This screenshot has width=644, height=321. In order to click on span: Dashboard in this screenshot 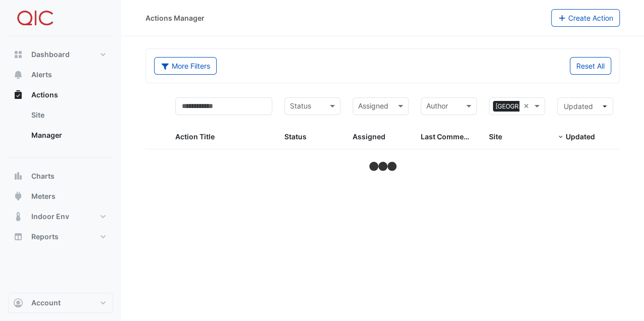, I will do `click(50, 55)`.